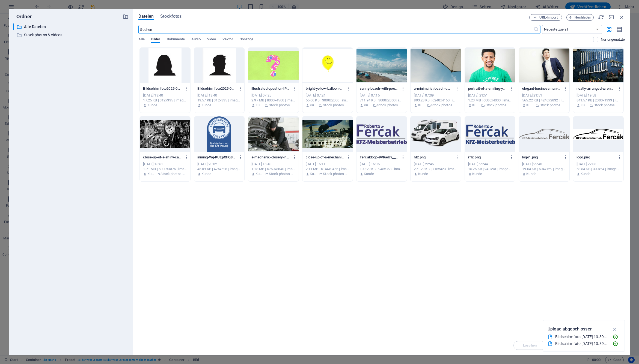  What do you see at coordinates (165, 100) in the screenshot?
I see `div: 17.25 KB | 312x335 | image/png` at bounding box center [165, 100].